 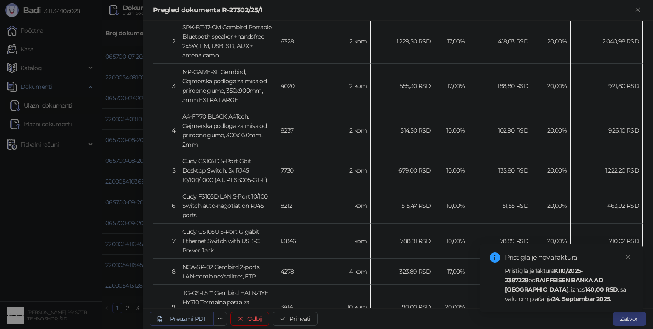 I want to click on td: 788,91 RSD, so click(x=402, y=241).